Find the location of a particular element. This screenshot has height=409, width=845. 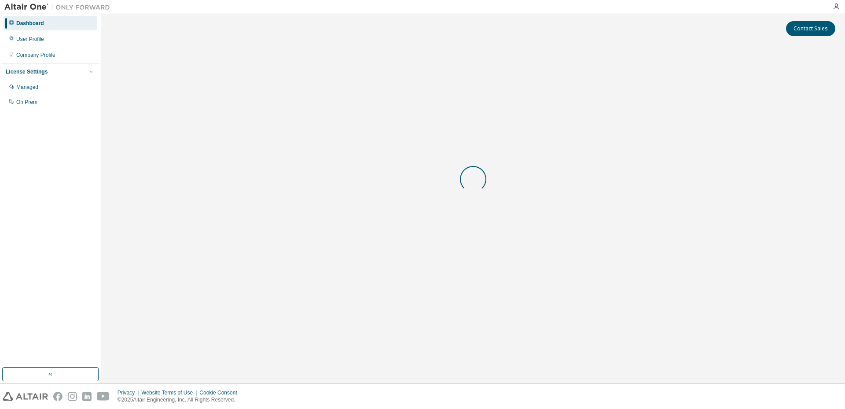

div: Privacy is located at coordinates (129, 393).